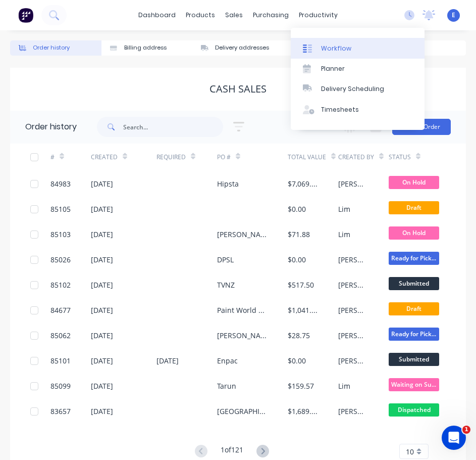 The height and width of the screenshot is (460, 476). I want to click on span: 10, so click(410, 451).